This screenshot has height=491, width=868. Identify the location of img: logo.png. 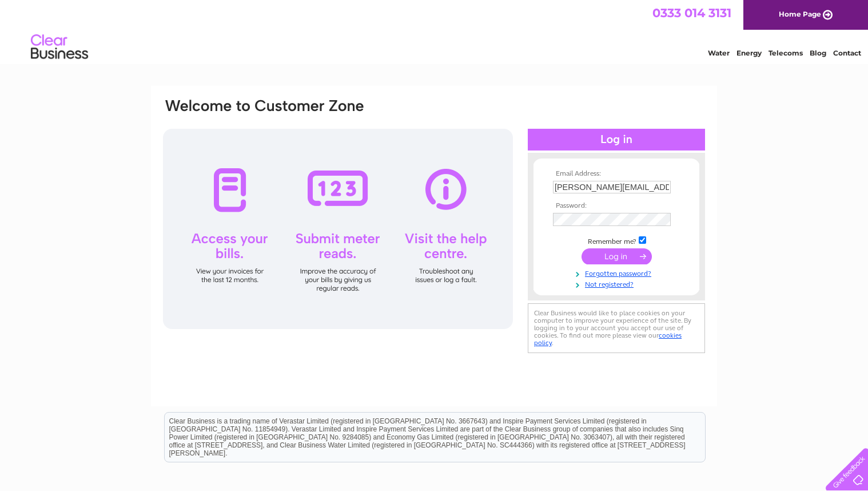
(60, 47).